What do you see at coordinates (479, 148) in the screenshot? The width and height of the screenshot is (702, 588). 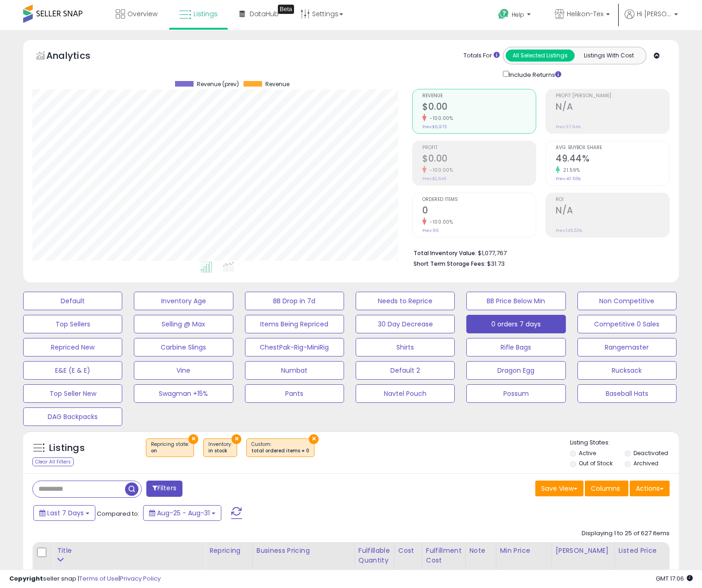 I see `span: Profit` at bounding box center [479, 148].